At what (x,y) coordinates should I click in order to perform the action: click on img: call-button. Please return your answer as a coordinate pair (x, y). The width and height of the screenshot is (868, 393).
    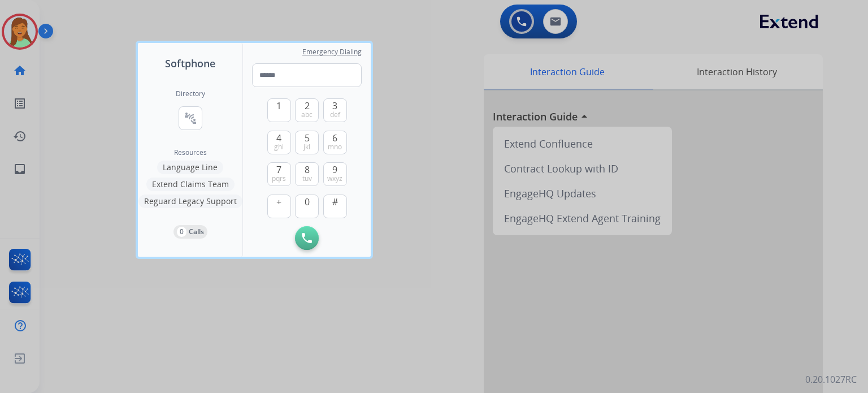
    Looking at the image, I should click on (307, 238).